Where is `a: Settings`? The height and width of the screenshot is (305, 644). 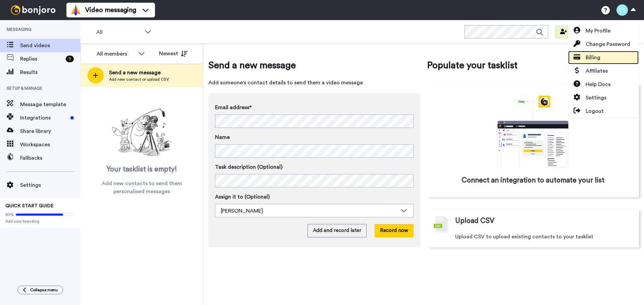 a: Settings is located at coordinates (603, 98).